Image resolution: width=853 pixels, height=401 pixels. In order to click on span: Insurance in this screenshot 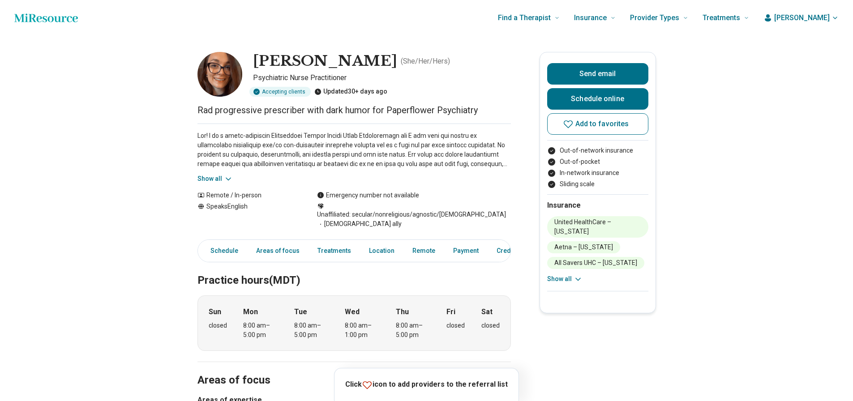, I will do `click(590, 18)`.